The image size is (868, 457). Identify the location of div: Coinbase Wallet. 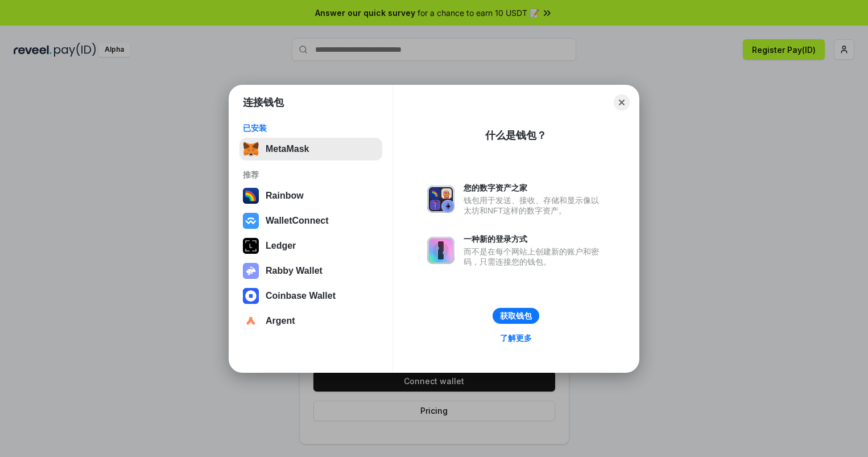
(300, 296).